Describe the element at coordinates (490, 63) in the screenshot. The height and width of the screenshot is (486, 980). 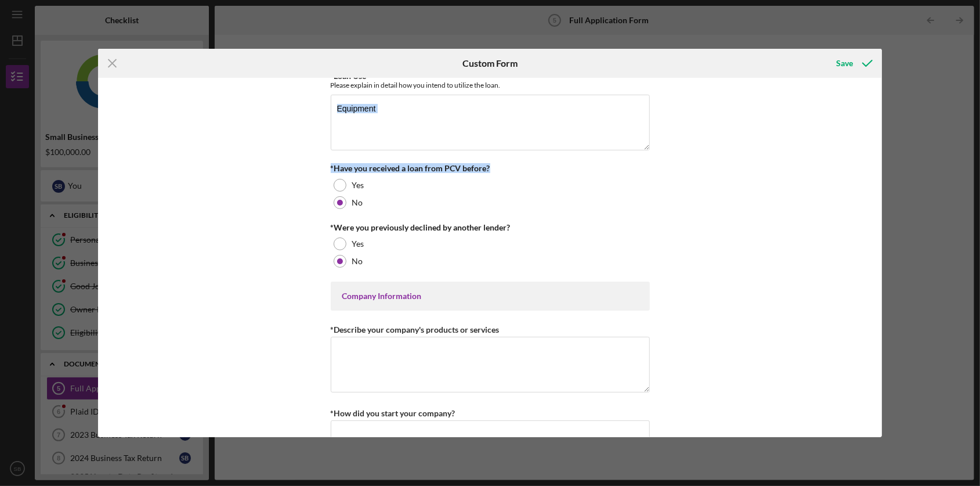
I see `h6: Custom Form` at that location.